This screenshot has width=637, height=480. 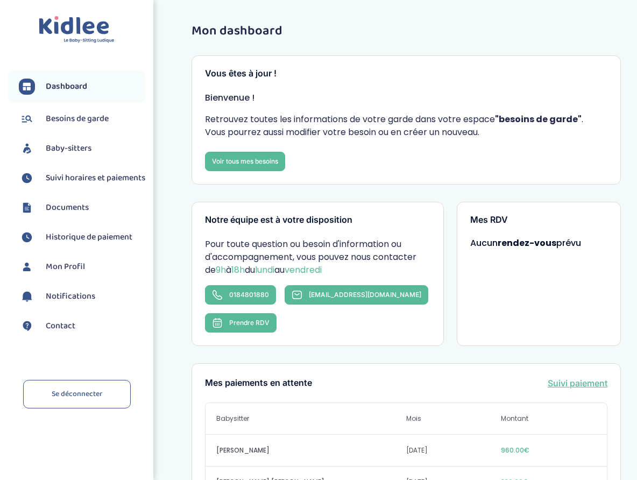 I want to click on span: Mois, so click(x=453, y=419).